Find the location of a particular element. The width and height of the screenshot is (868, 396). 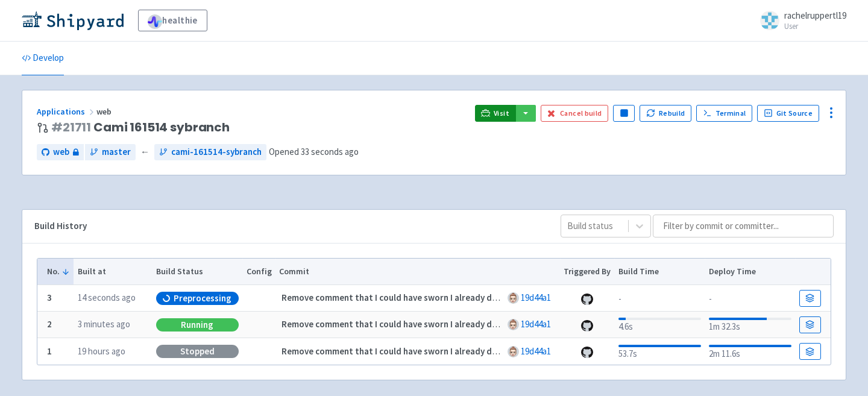

b: 1 is located at coordinates (49, 350).